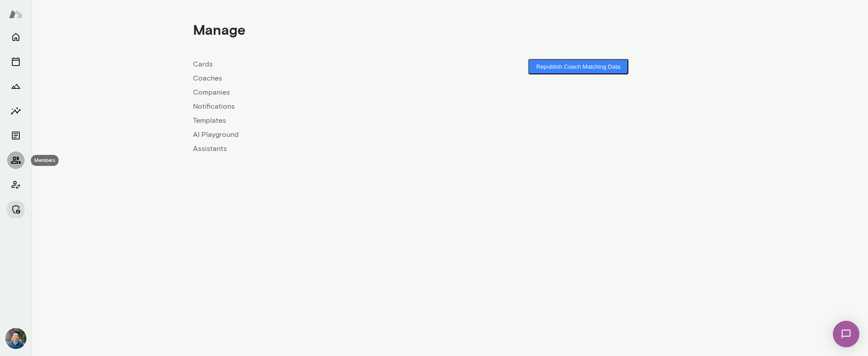  Describe the element at coordinates (16, 14) in the screenshot. I see `img: Mento` at that location.